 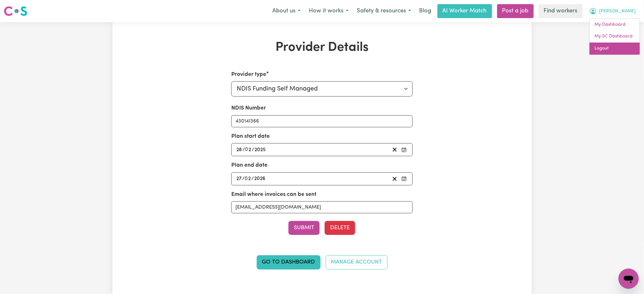 What do you see at coordinates (249, 165) in the screenshot?
I see `label: Plan end date` at bounding box center [249, 165].